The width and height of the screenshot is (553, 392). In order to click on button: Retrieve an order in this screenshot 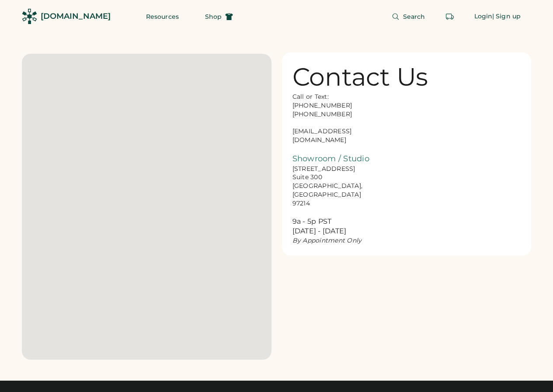, I will do `click(450, 16)`.